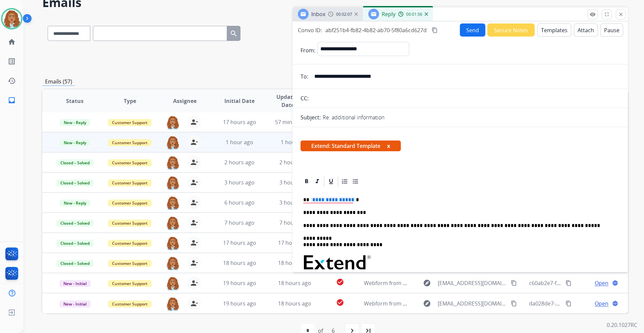 This screenshot has height=333, width=644. What do you see at coordinates (12, 62) in the screenshot?
I see `mat-icon: list_alt` at bounding box center [12, 62].